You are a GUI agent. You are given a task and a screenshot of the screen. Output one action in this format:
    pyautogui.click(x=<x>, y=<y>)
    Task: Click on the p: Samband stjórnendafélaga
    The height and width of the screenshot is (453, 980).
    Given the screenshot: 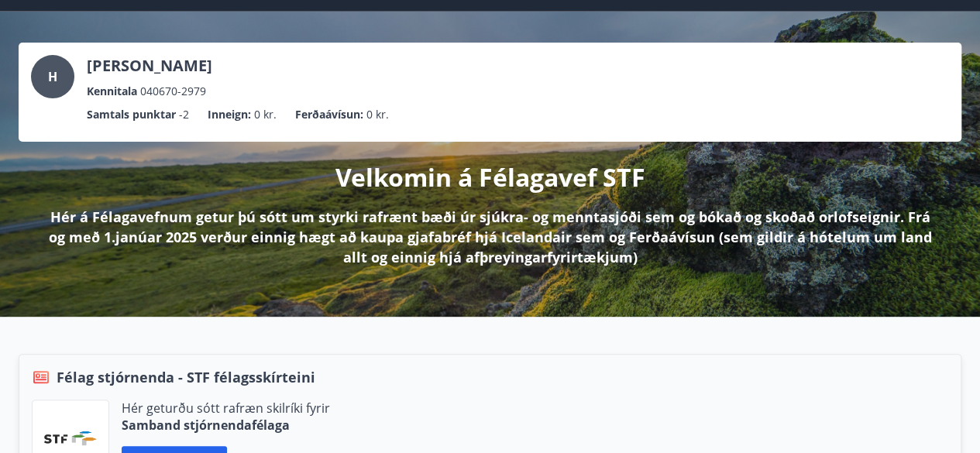 What is the action you would take?
    pyautogui.click(x=226, y=425)
    